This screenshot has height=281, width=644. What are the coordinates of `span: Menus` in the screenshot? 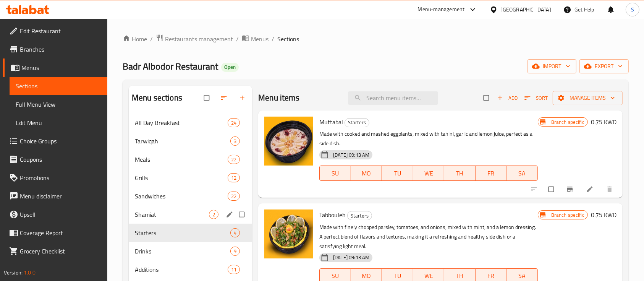 It's located at (260, 39).